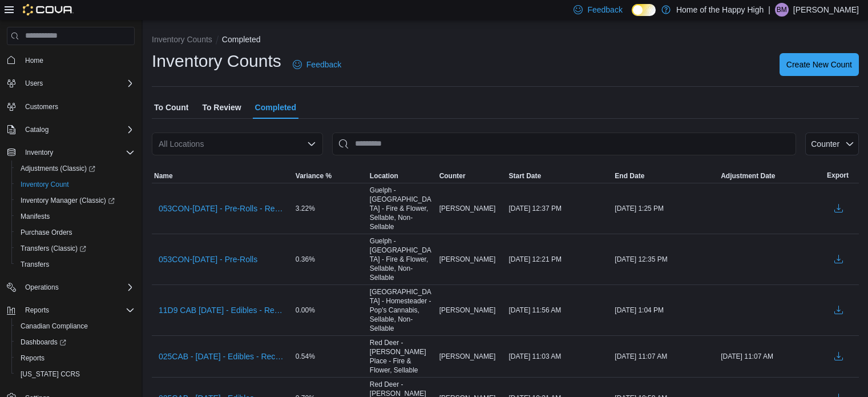 This screenshot has height=397, width=868. Describe the element at coordinates (720, 9) in the screenshot. I see `p: Home of the Happy High` at that location.